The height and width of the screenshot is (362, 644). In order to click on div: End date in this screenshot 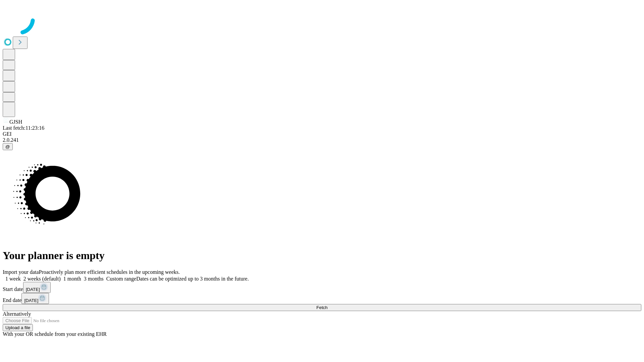, I will do `click(322, 298)`.